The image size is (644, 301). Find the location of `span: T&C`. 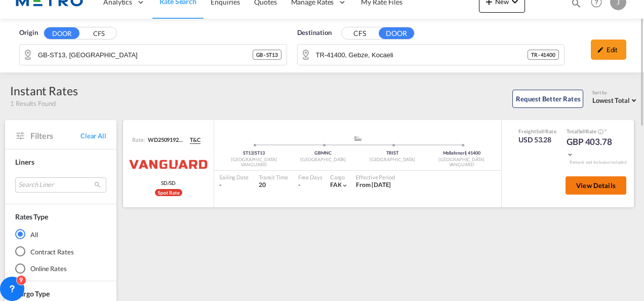

span: T&C is located at coordinates (195, 140).